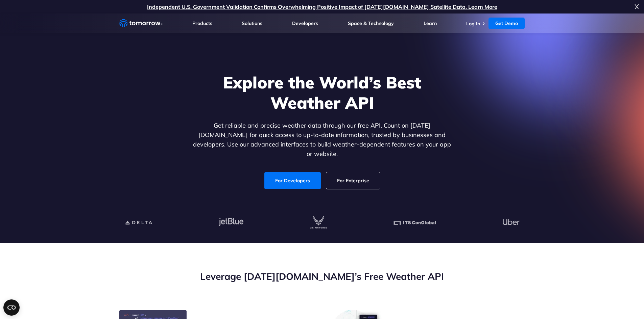  What do you see at coordinates (371, 23) in the screenshot?
I see `a: Space & Technology` at bounding box center [371, 23].